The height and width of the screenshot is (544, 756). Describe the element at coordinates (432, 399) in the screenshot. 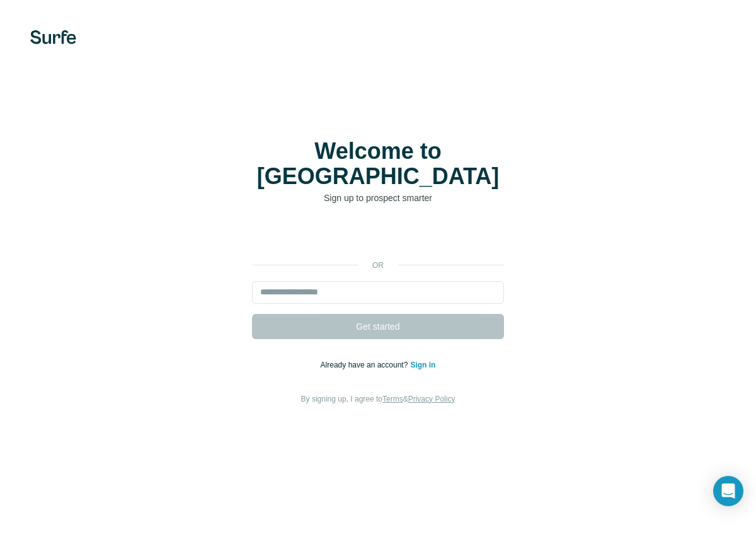

I see `a: Privacy Policy` at that location.